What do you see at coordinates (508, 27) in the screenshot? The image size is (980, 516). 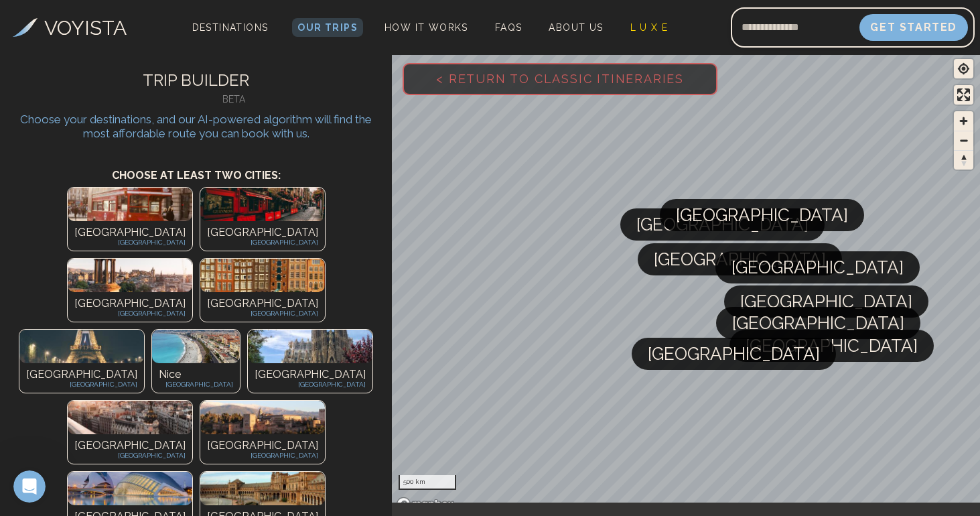 I see `span: FAQs` at bounding box center [508, 27].